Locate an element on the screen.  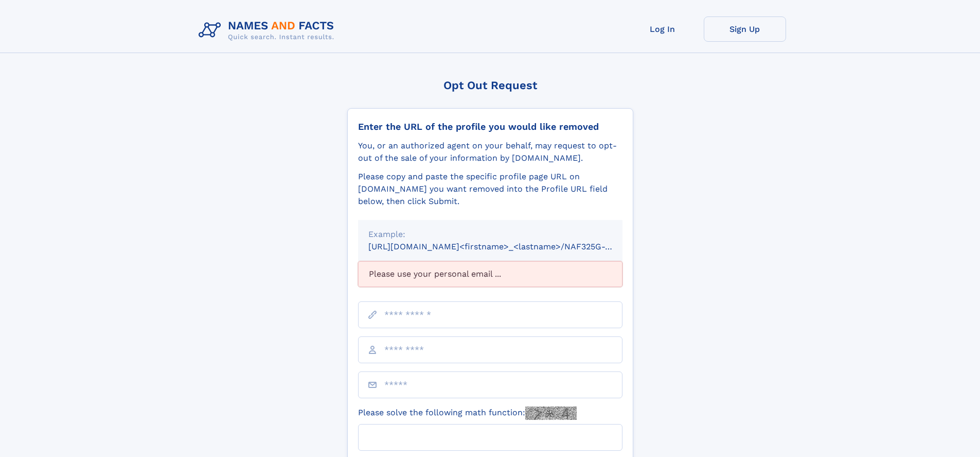
div: Please use your personal email ... is located at coordinates (490, 274).